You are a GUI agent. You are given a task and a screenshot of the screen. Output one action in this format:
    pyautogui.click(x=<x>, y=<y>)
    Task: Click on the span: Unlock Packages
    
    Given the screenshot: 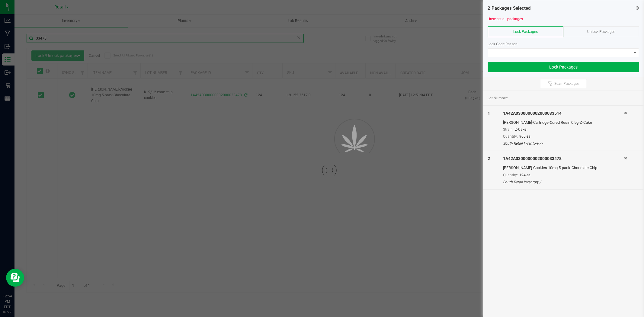 What is the action you would take?
    pyautogui.click(x=601, y=31)
    